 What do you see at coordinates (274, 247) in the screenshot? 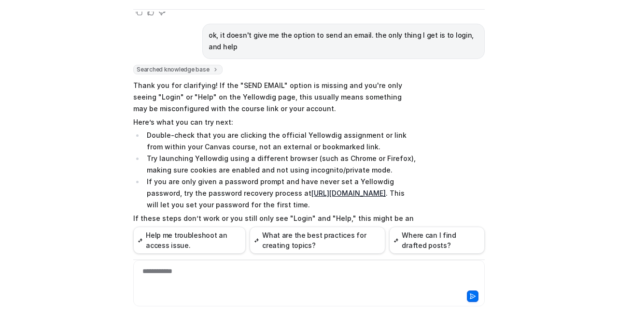
I see `p: If these steps don’t work or you still only see "Login" and "Help," this might be an issue with h...` at bounding box center [274, 247].